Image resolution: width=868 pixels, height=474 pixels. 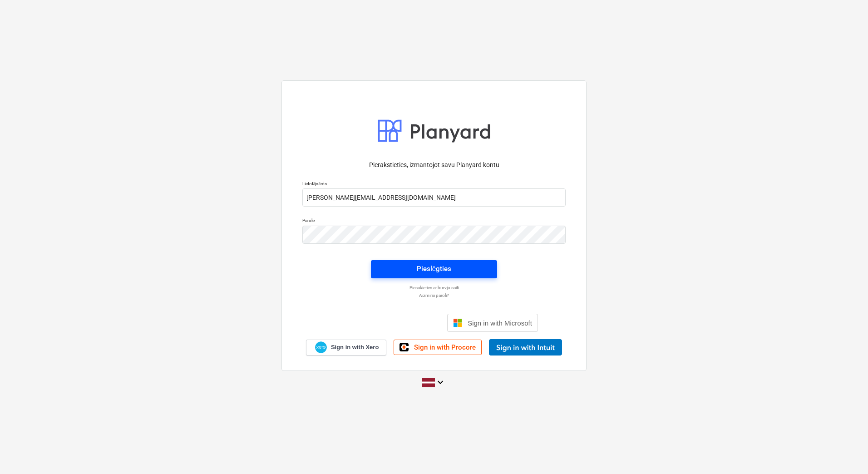 What do you see at coordinates (434, 288) in the screenshot?
I see `a: Piesakieties ar burvju saiti` at bounding box center [434, 288].